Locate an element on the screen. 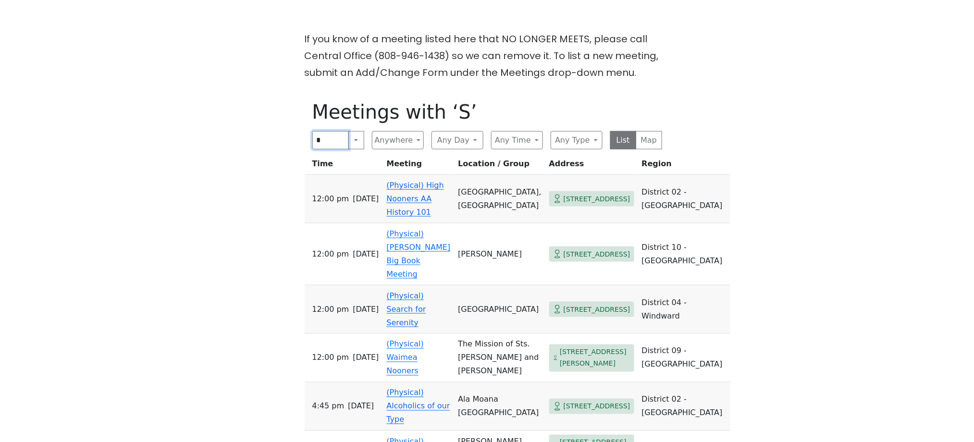 The width and height of the screenshot is (974, 442). button: Search is located at coordinates (356, 140).